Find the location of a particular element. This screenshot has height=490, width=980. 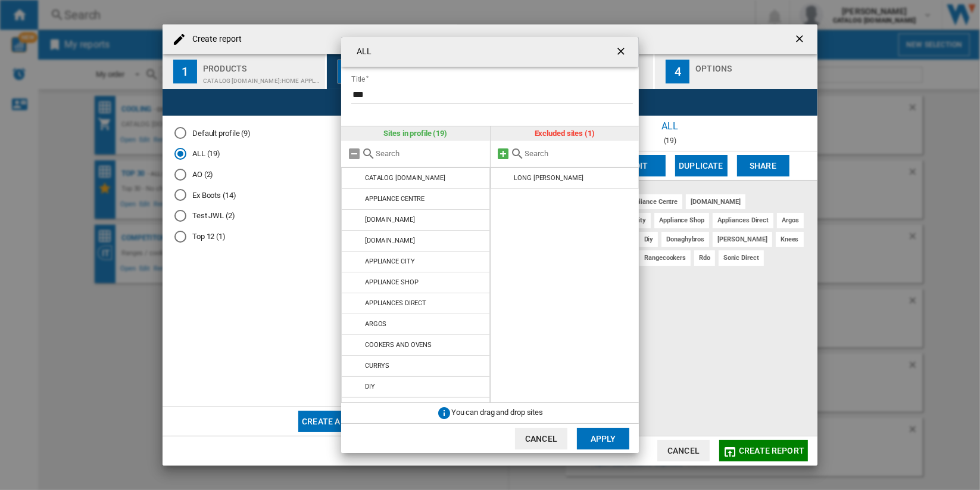

div: APPLIANCE CITY is located at coordinates (390, 261).